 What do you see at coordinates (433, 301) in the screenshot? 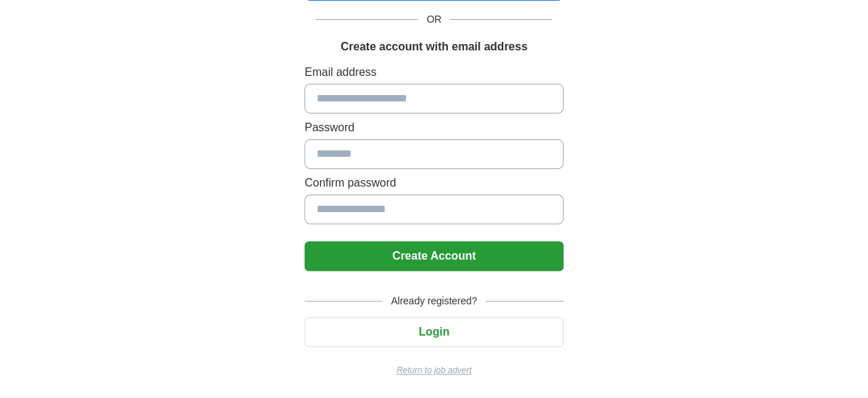
I see `span: Already registered?` at bounding box center [433, 301].